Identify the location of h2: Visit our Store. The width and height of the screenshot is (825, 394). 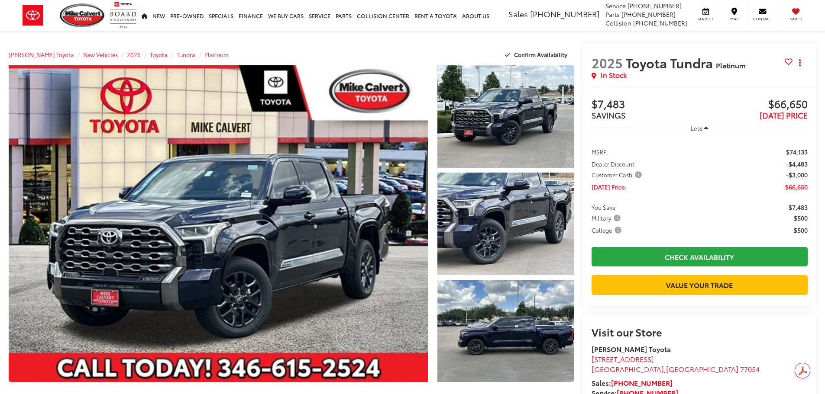
(699, 332).